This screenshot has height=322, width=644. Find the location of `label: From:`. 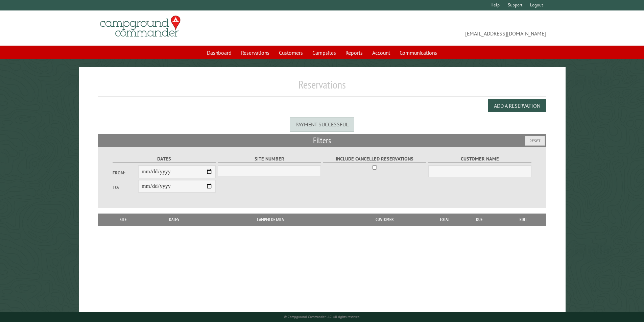

label: From: is located at coordinates (125, 172).